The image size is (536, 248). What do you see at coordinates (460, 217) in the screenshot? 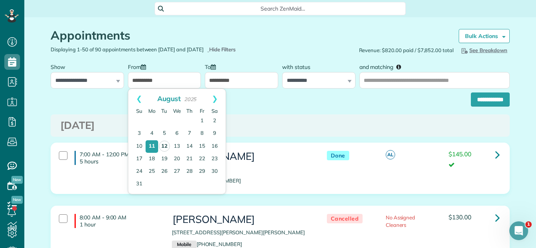
I see `span: $130.00` at bounding box center [460, 217].